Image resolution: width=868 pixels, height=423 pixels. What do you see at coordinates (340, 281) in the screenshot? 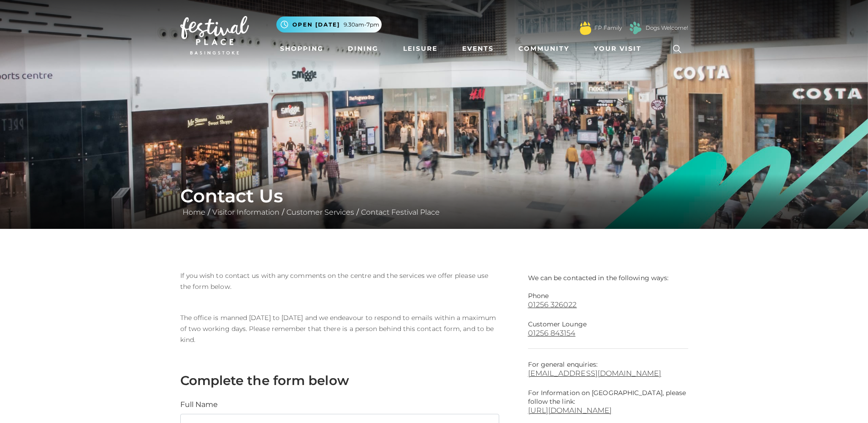
I see `p: If you wish to contact us with any comments on the centre and the services we offer please use th...` at bounding box center [340, 281].